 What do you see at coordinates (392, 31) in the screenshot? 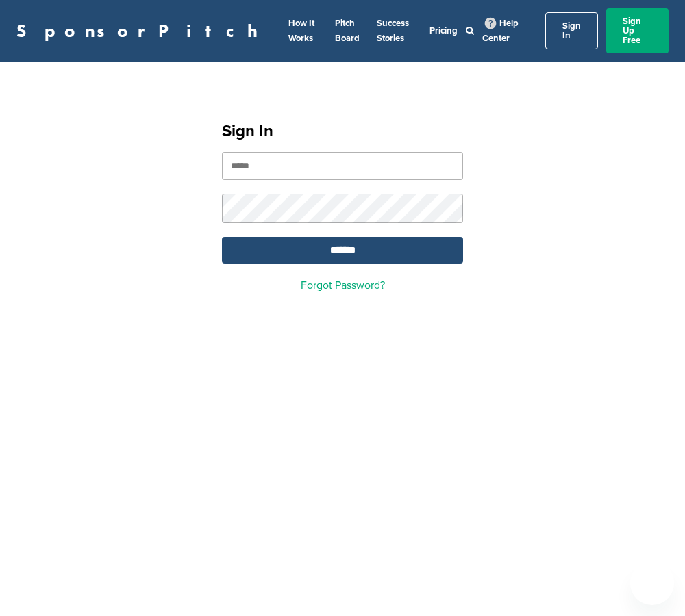
I see `a: Success Stories` at bounding box center [392, 31].